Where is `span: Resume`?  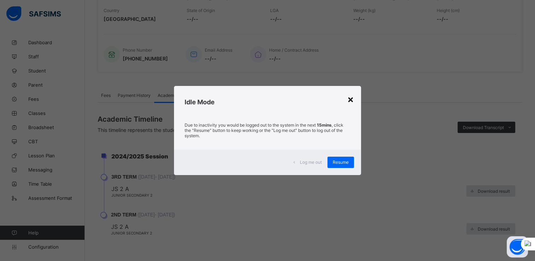
span: Resume is located at coordinates (340, 162).